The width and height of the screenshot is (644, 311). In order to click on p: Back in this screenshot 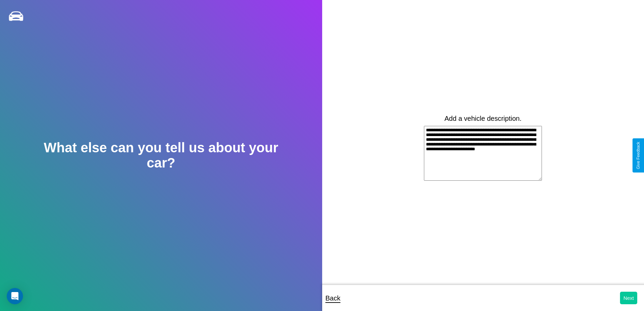, I will do `click(333, 298)`.